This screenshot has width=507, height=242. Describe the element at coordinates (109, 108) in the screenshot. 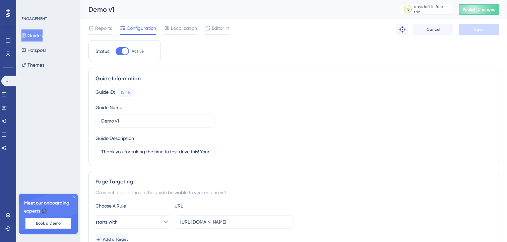

I see `div: Guide Name` at that location.